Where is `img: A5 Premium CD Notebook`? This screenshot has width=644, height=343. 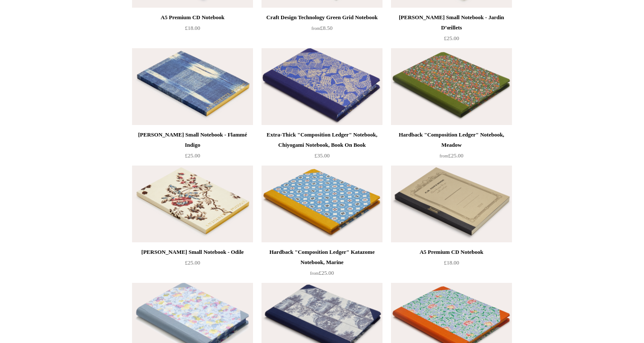 img: A5 Premium CD Notebook is located at coordinates (452, 204).